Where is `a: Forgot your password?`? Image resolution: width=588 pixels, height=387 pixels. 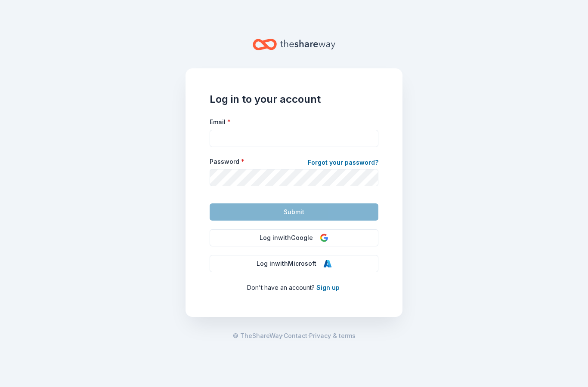 a: Forgot your password? is located at coordinates (343, 163).